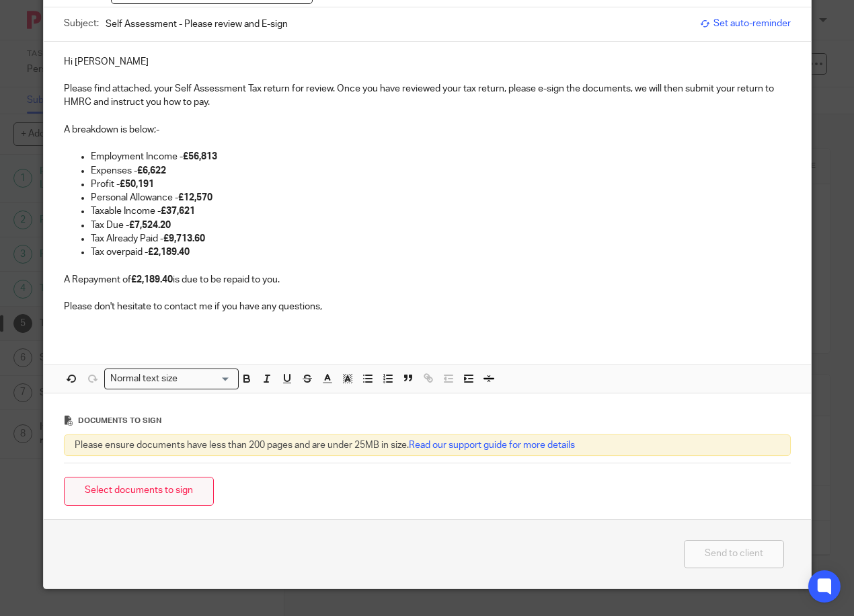 The height and width of the screenshot is (616, 854). What do you see at coordinates (151, 171) in the screenshot?
I see `strong: £6,622` at bounding box center [151, 171].